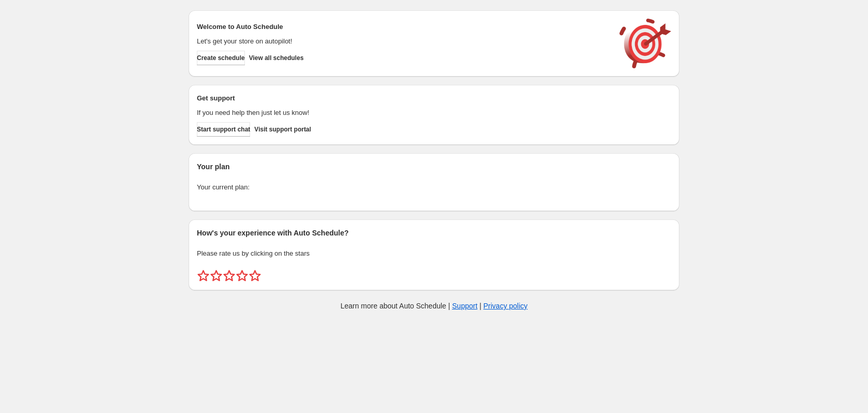 This screenshot has width=868, height=413. I want to click on span: Visit support portal, so click(283, 129).